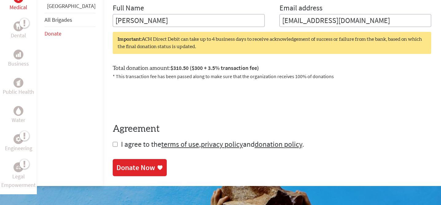  What do you see at coordinates (18, 168) in the screenshot?
I see `img: Legal Empowerment` at bounding box center [18, 168].